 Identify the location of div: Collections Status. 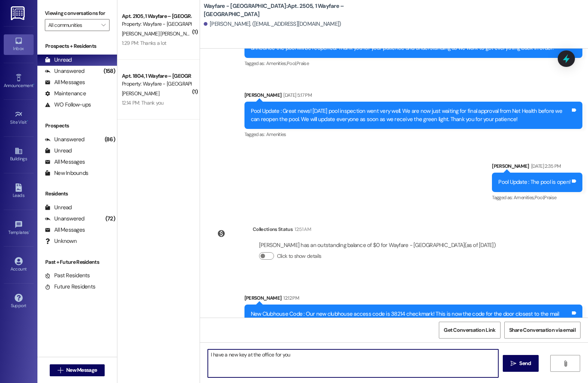
(272, 229).